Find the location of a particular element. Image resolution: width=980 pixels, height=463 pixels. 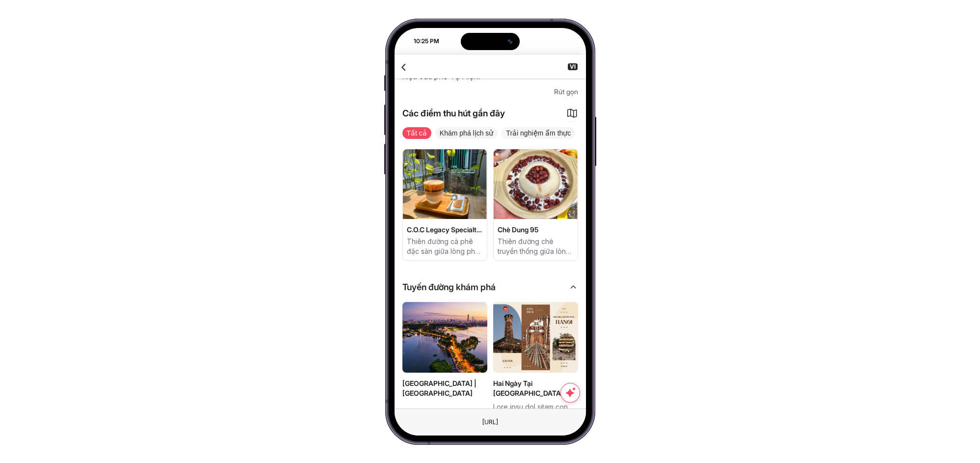

span: Tất cả is located at coordinates (417, 133).